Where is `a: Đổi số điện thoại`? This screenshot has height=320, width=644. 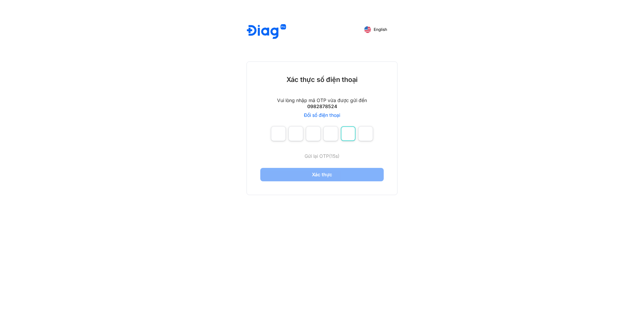
a: Đổi số điện thoại is located at coordinates (322, 115).